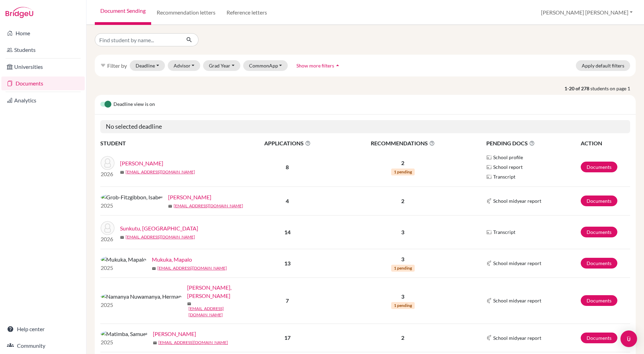  Describe the element at coordinates (577, 88) in the screenshot. I see `strong: 1-20 of 278` at that location.